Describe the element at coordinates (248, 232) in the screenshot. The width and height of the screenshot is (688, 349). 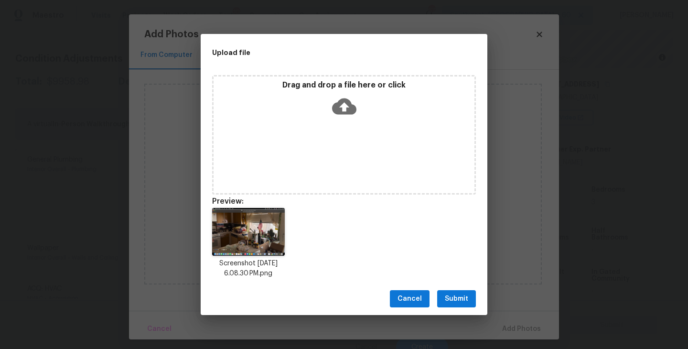
I see `img: P6jUwLLGNGYAAAAASUVORK5CYII=` at that location.